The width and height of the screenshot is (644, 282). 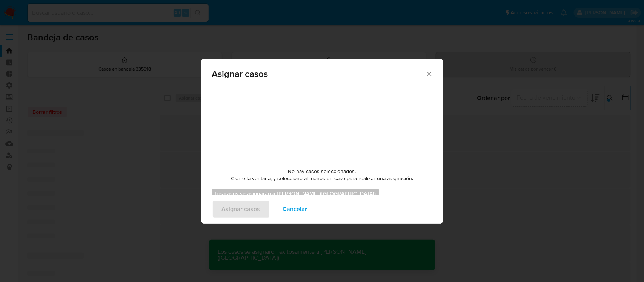 What do you see at coordinates (295, 209) in the screenshot?
I see `span: Cancelar` at bounding box center [295, 209].